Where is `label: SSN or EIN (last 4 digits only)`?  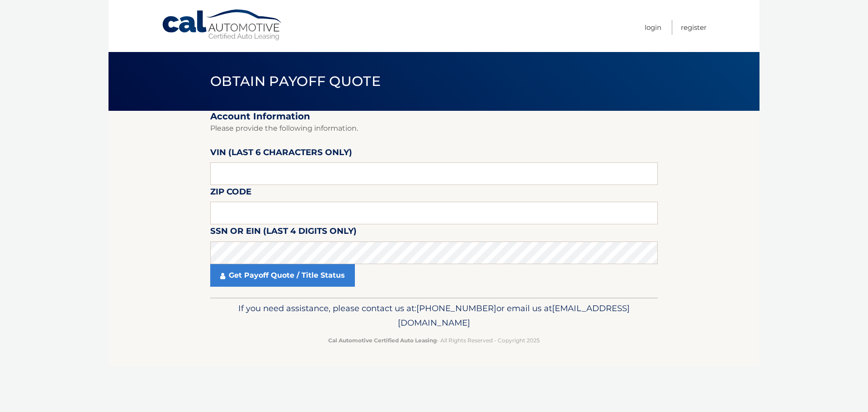
label: SSN or EIN (last 4 digits only) is located at coordinates (284, 233).